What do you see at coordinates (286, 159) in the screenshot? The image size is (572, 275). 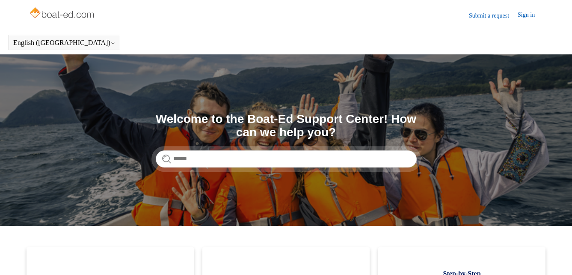 I see `input: Search` at bounding box center [286, 159].